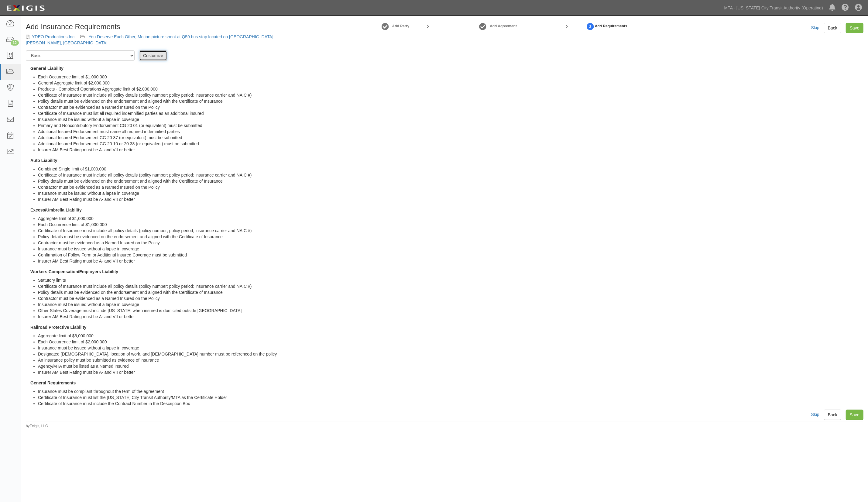 This screenshot has width=868, height=502. Describe the element at coordinates (450, 89) in the screenshot. I see `li: Products - Completed Operations Aggregate limit of $2,000,000` at that location.